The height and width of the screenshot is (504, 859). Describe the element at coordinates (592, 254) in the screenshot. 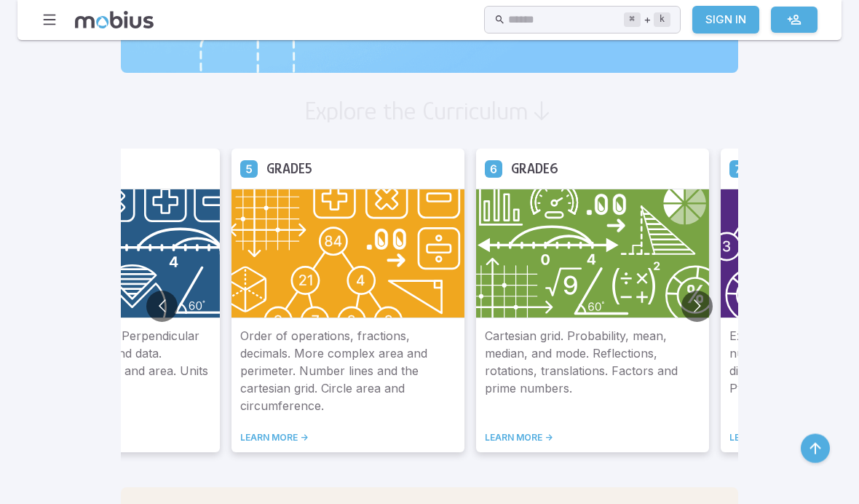

I see `img: Grade 6` at that location.